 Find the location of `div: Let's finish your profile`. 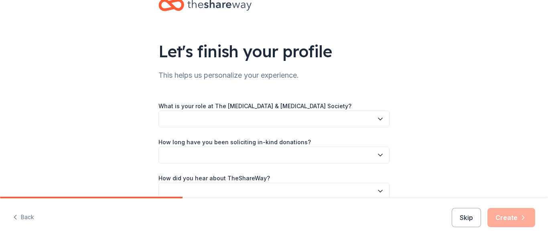

div: Let's finish your profile is located at coordinates (274, 51).